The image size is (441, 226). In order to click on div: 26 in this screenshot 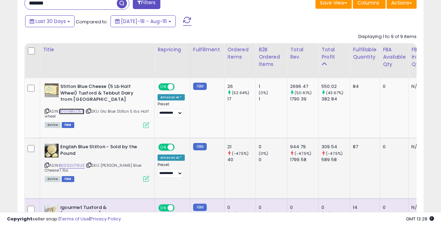, I will do `click(241, 86)`.